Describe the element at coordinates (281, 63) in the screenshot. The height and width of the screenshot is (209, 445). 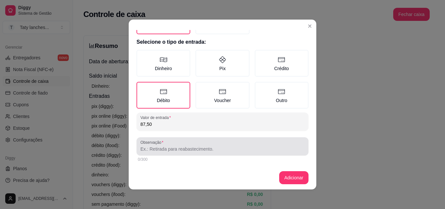
I see `label: Crédito` at that location.